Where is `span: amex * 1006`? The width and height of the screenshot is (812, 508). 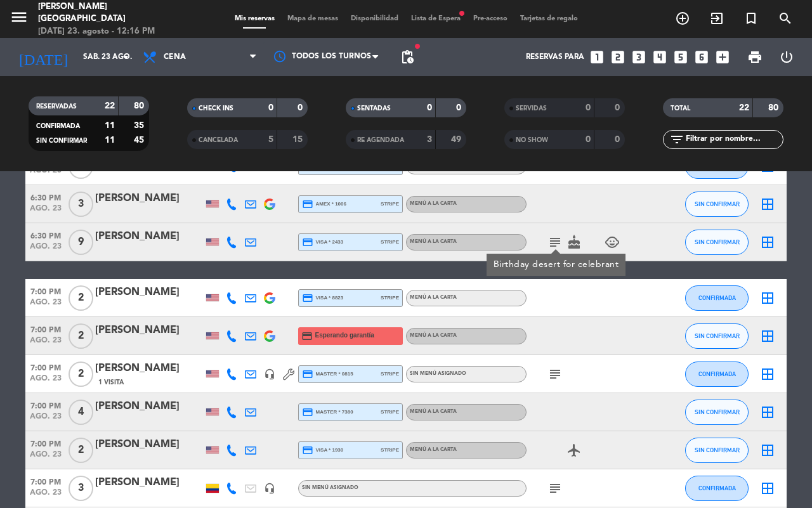
span: amex * 1006 is located at coordinates (324, 204).